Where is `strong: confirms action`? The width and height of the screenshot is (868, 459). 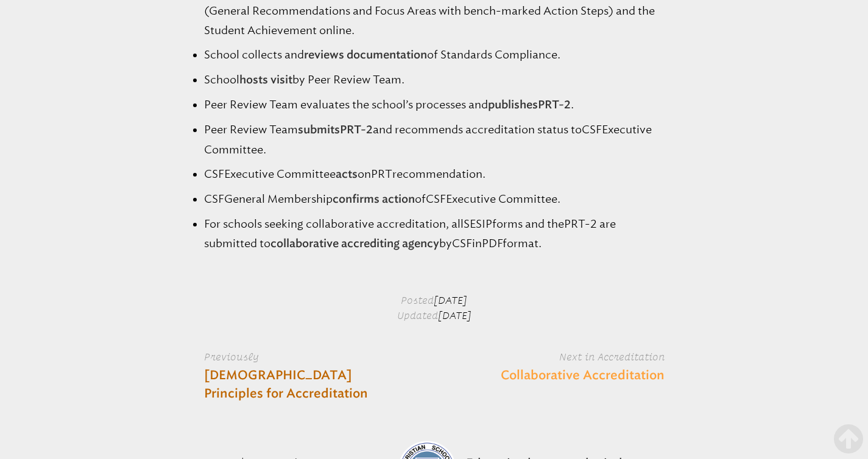 strong: confirms action is located at coordinates (373, 200).